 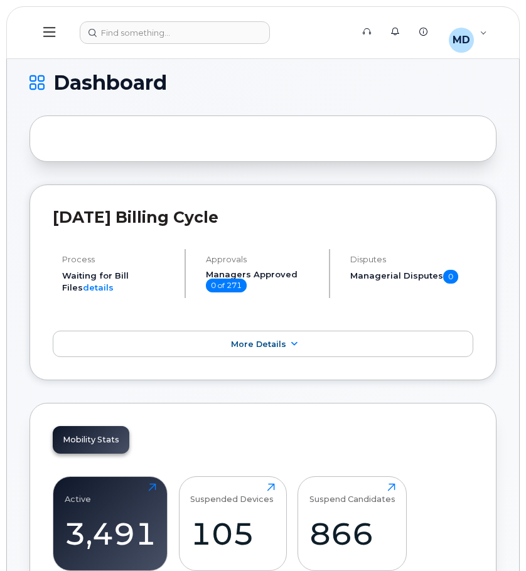 I want to click on div: 105, so click(x=232, y=533).